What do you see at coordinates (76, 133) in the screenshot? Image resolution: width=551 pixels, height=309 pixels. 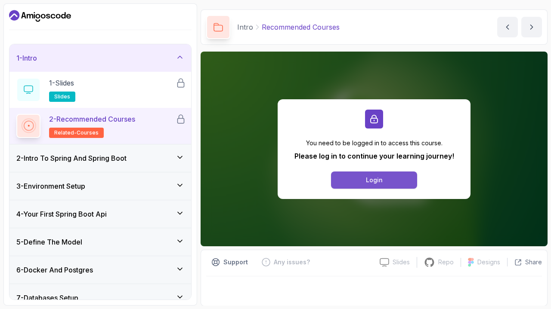 I see `span: related-courses` at bounding box center [76, 133].